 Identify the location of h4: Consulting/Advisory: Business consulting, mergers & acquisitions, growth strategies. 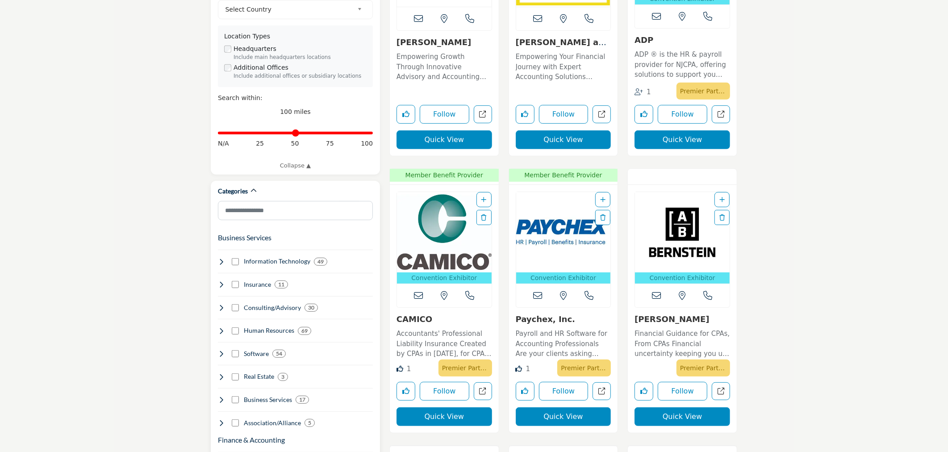
(272, 308).